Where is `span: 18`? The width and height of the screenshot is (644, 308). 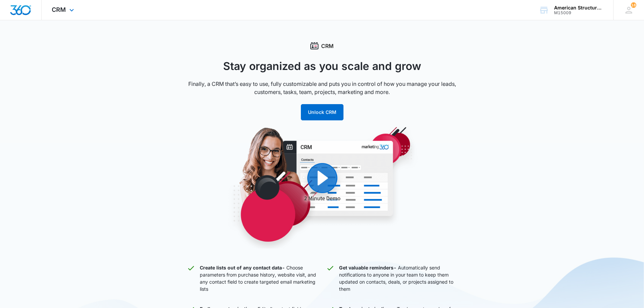 span: 18 is located at coordinates (633, 5).